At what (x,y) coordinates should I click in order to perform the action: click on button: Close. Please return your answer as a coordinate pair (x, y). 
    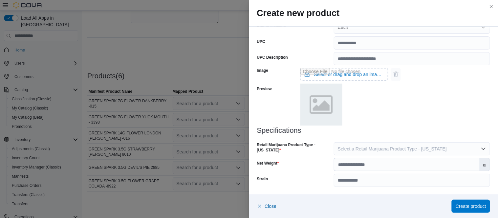
    Looking at the image, I should click on (267, 207).